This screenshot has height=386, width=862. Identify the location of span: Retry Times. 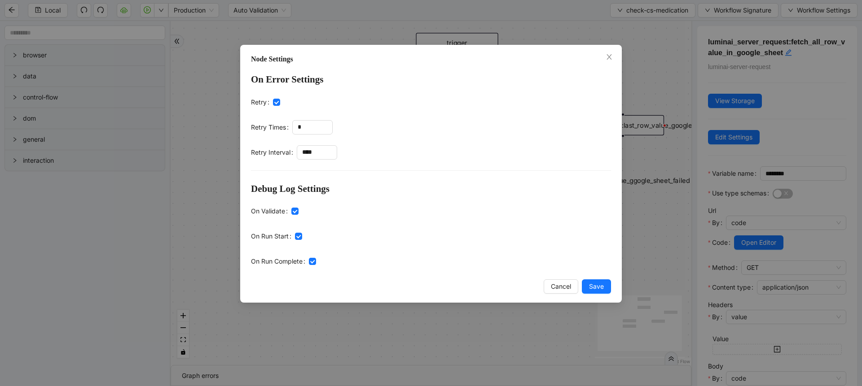
(268, 127).